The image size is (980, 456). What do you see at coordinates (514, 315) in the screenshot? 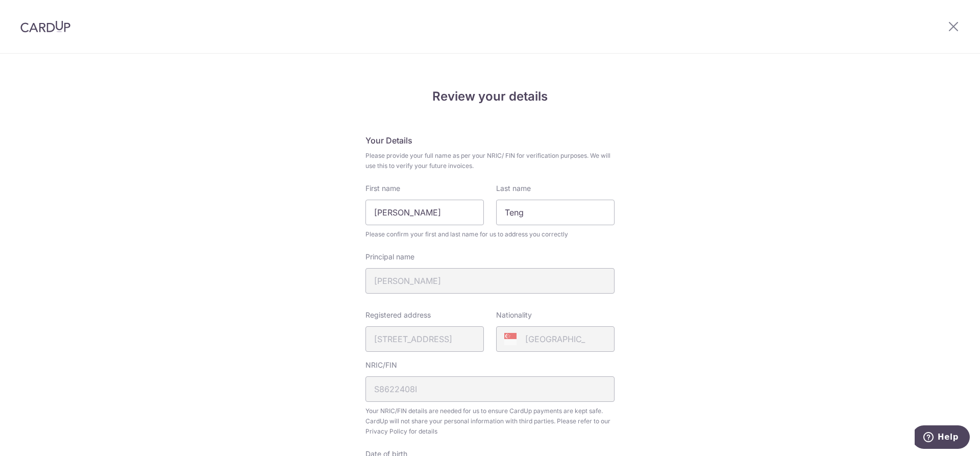
I see `label: Nationality` at bounding box center [514, 315].